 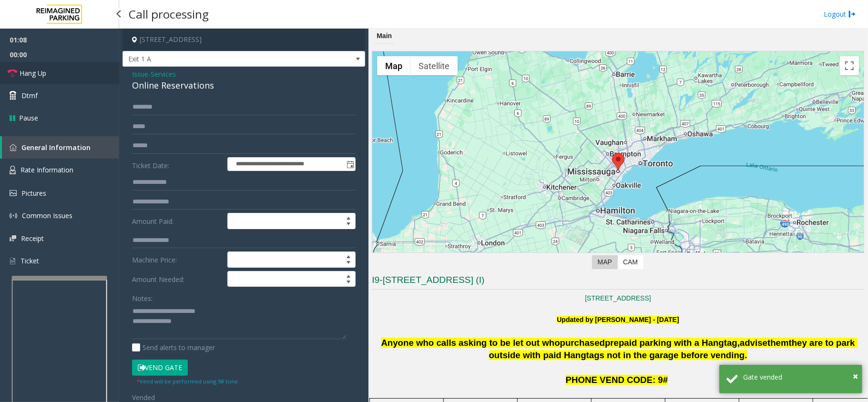 What do you see at coordinates (33, 73) in the screenshot?
I see `span: Hang Up` at bounding box center [33, 73].